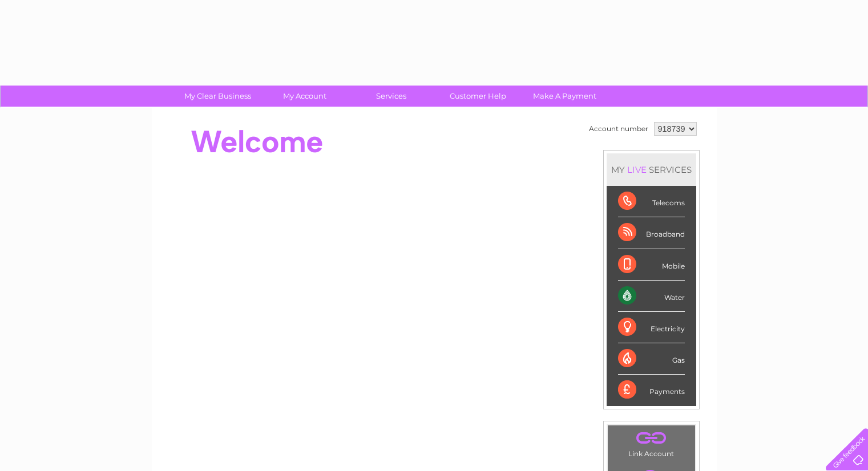 Image resolution: width=868 pixels, height=471 pixels. Describe the element at coordinates (651, 443) in the screenshot. I see `td: Link Account` at that location.